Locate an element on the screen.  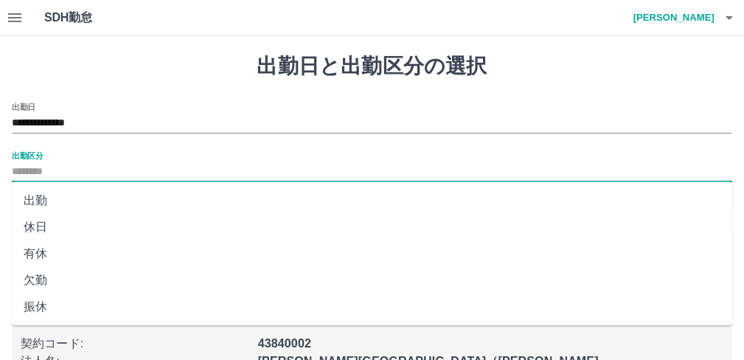
li: 欠勤 is located at coordinates (372, 280).